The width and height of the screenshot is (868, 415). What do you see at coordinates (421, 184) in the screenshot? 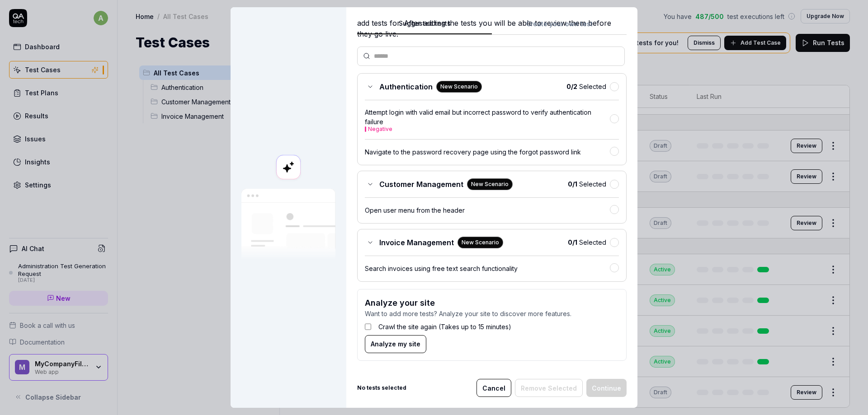
I see `span: Customer Management` at bounding box center [421, 184].